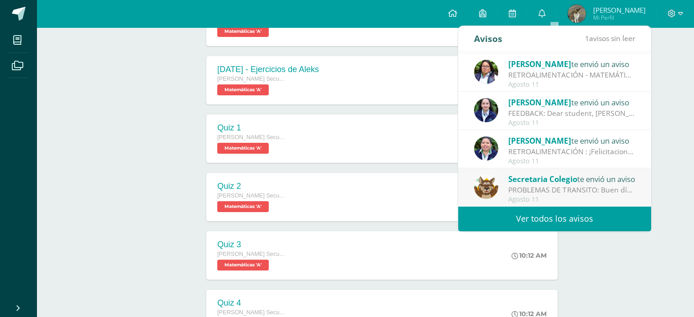  I want to click on div: Avisos, so click(488, 38).